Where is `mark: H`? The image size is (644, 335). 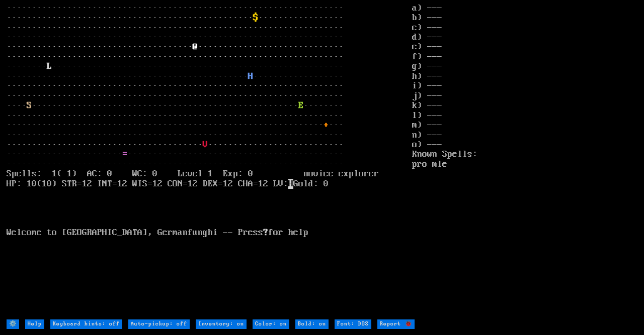
mark: H is located at coordinates (291, 184).